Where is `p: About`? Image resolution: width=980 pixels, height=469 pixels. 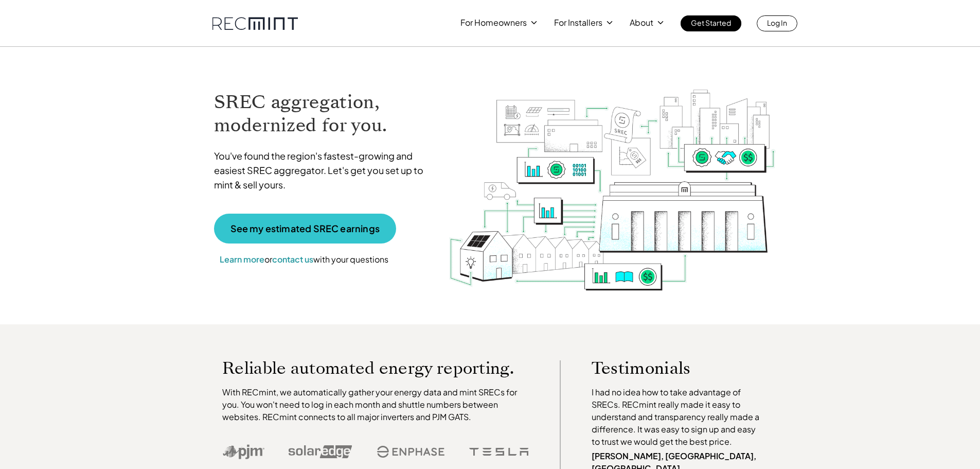
p: About is located at coordinates (641, 23).